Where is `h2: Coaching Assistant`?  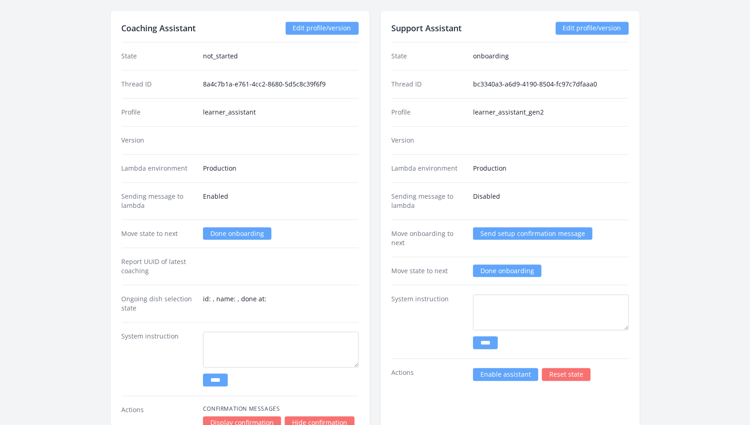
h2: Coaching Assistant is located at coordinates (159, 28).